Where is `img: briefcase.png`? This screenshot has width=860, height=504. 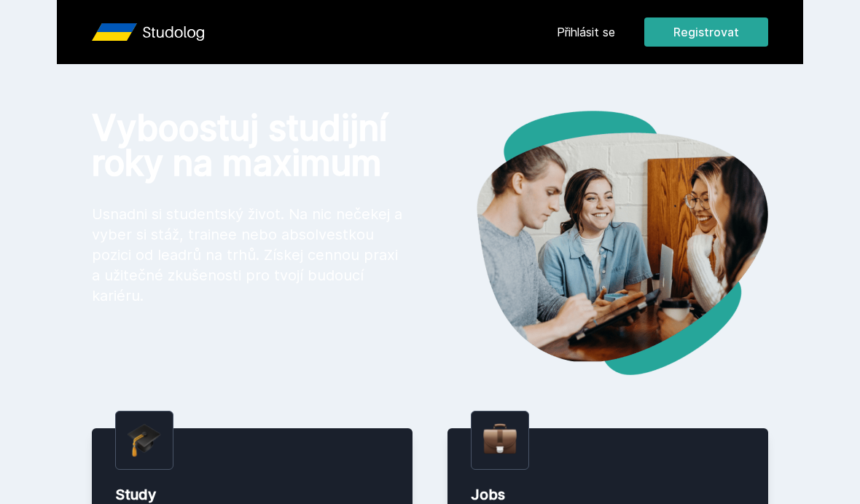
img: briefcase.png is located at coordinates (500, 438).